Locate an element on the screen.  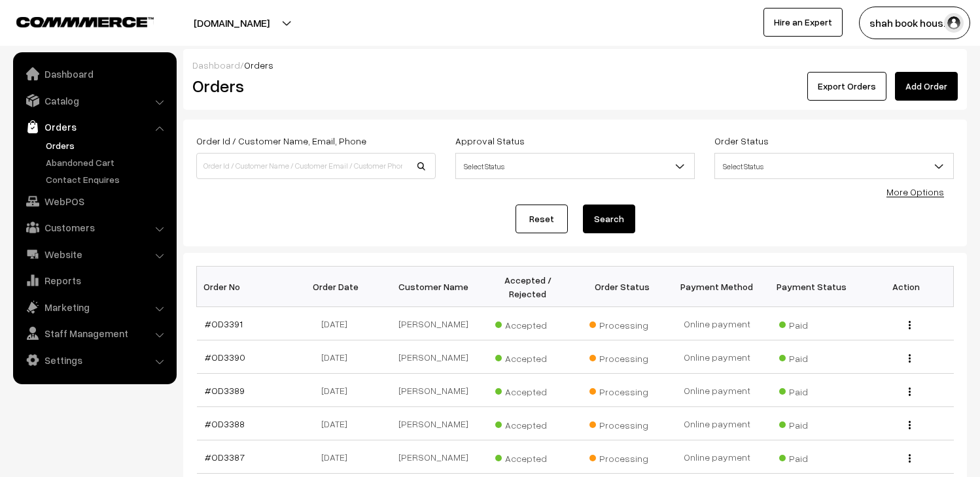
a: WebPOS is located at coordinates (94, 201).